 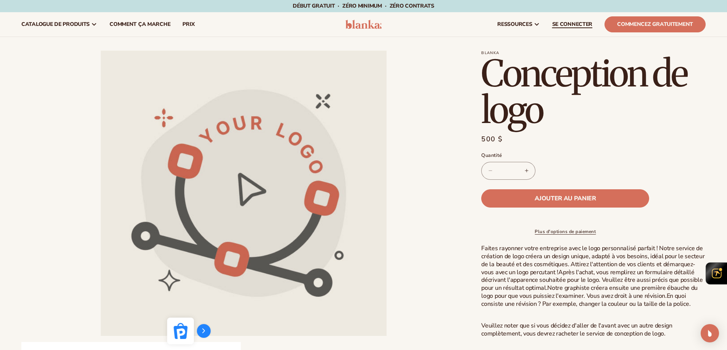 I want to click on font: catalogue de produits, so click(x=55, y=24).